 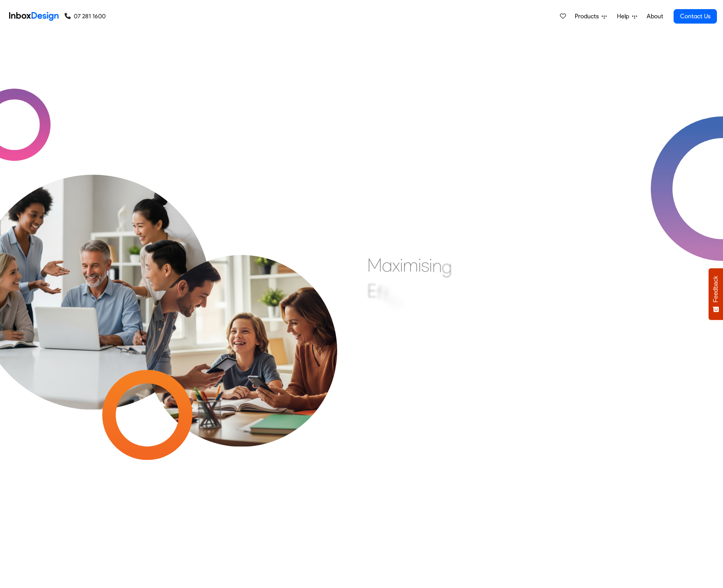 I want to click on span: Feedback, so click(x=716, y=289).